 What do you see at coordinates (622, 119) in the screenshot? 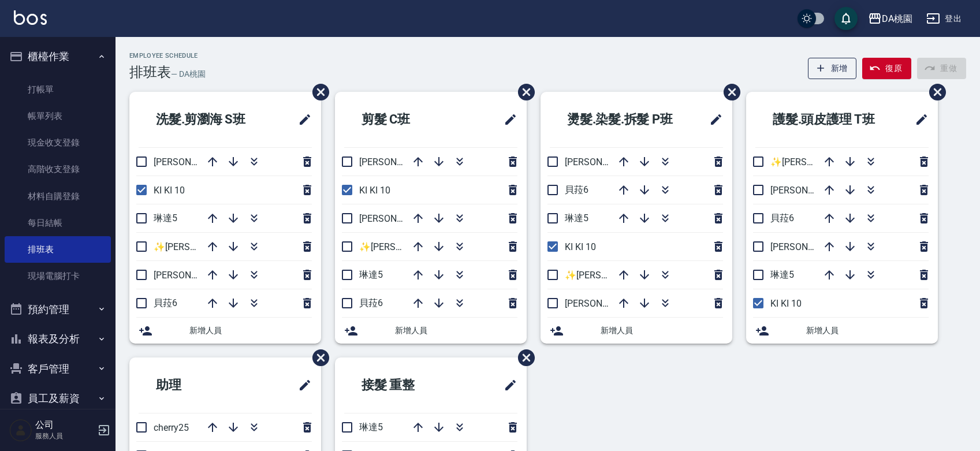
I see `h2: 燙髮.染髮.拆髮 P班` at bounding box center [622, 119].